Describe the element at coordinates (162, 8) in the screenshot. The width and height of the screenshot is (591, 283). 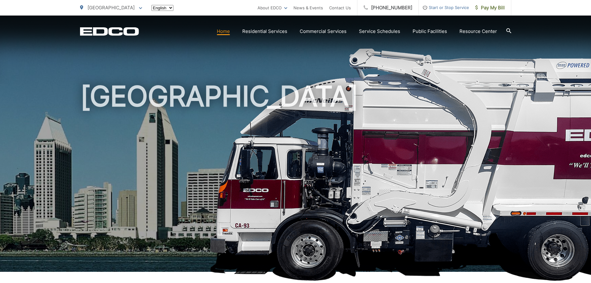
I see `select: Select a language` at that location.